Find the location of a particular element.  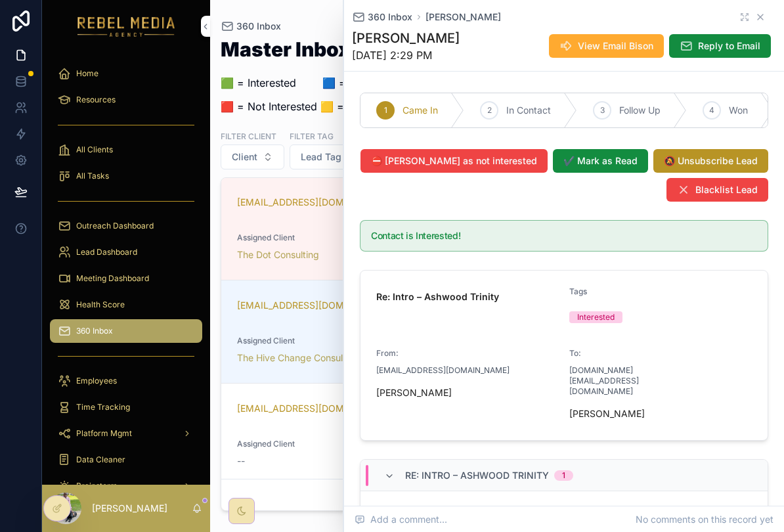

a: Resources is located at coordinates (126, 100).